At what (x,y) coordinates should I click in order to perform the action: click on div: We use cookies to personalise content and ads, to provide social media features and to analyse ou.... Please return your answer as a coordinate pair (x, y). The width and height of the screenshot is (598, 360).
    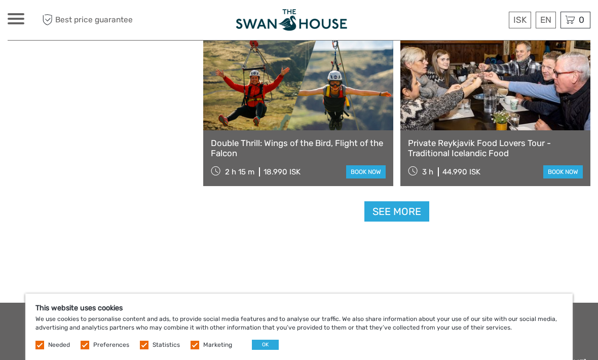
    Looking at the image, I should click on (299, 326).